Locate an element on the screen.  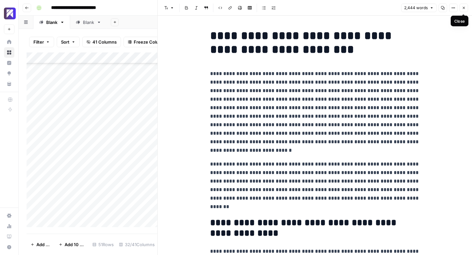
div: 32/41 Columns is located at coordinates (137, 245).